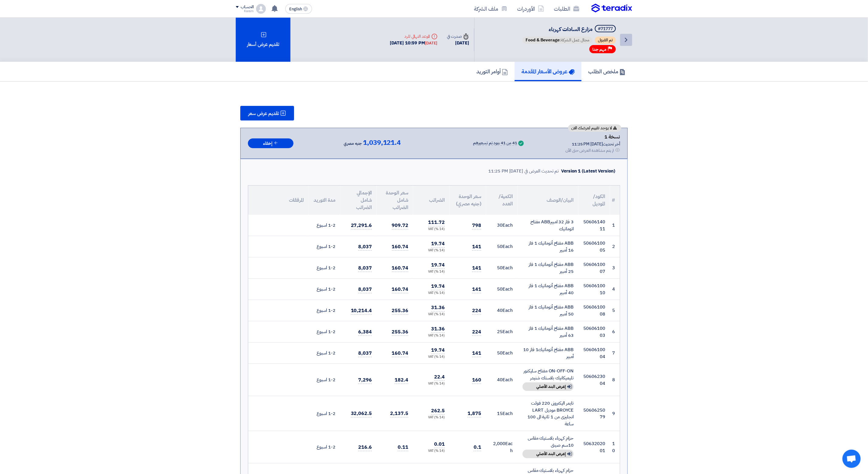 The height and width of the screenshot is (474, 868). Describe the element at coordinates (299, 9) in the screenshot. I see `button: English` at that location.